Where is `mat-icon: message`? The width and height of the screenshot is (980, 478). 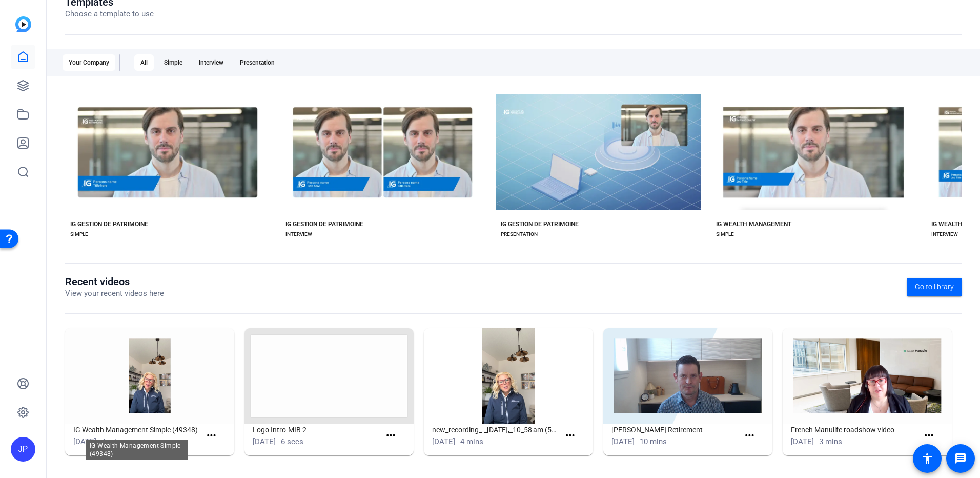
mat-icon: message is located at coordinates (961, 459).